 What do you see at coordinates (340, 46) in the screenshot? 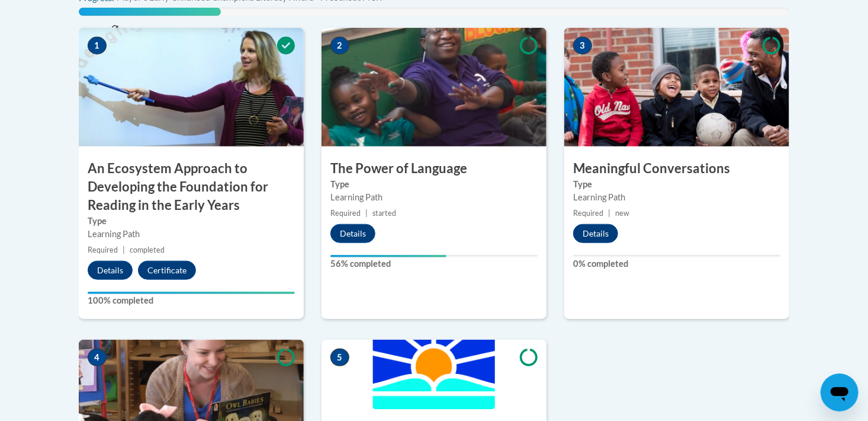
I see `span: 2` at bounding box center [340, 46].